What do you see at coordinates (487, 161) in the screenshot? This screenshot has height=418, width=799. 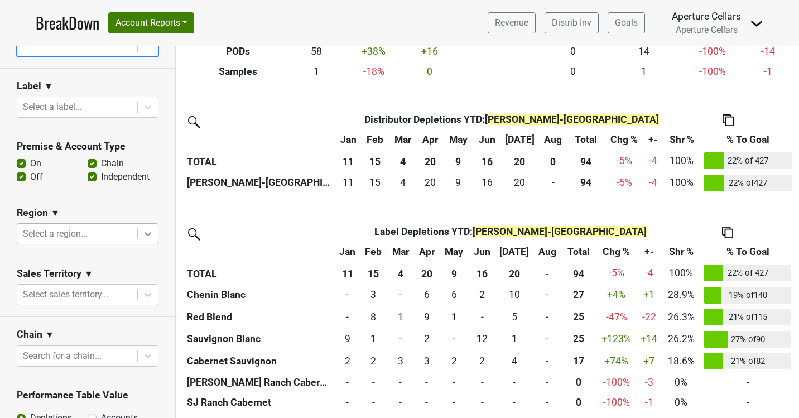 I see `th: 16` at bounding box center [487, 161].